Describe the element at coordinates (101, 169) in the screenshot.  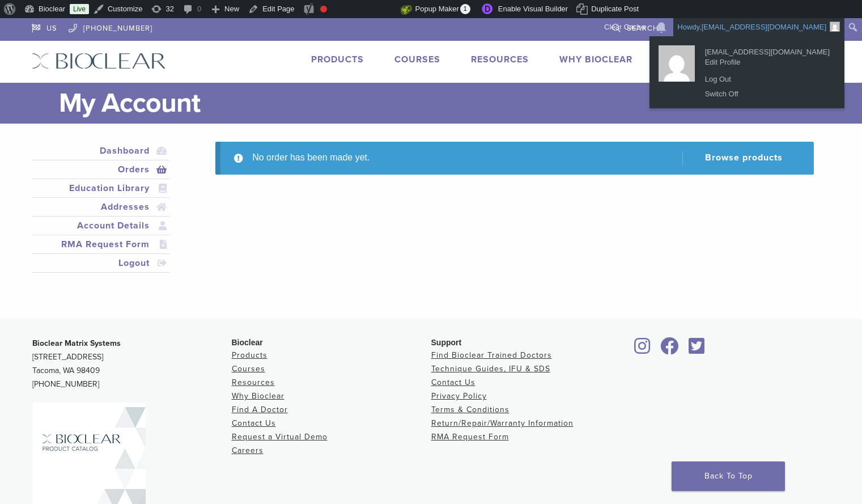
I see `a: Orders` at that location.